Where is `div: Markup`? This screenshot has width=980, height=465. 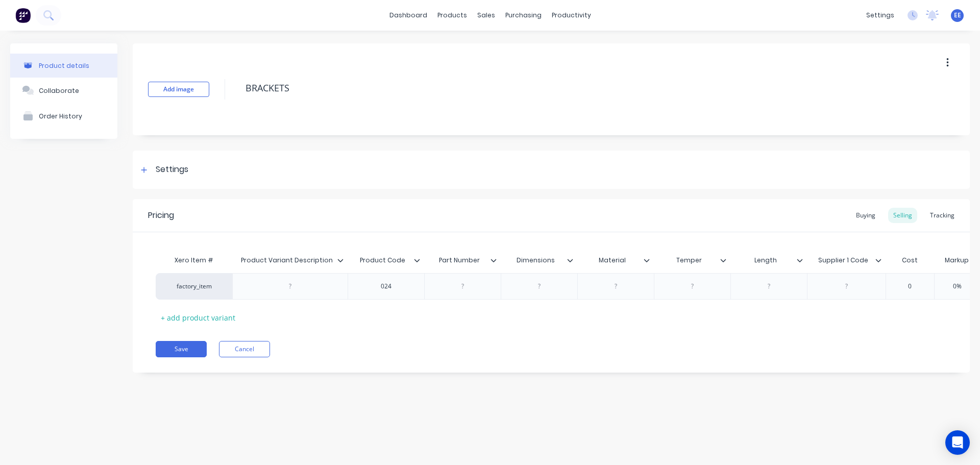 div: Markup is located at coordinates (956, 260).